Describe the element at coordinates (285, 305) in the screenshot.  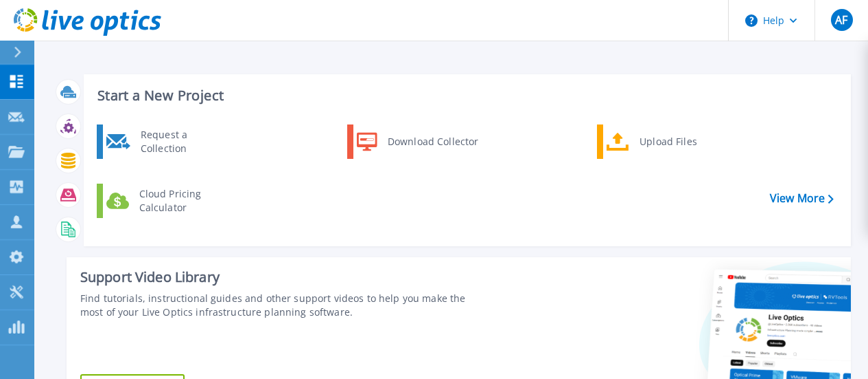
I see `div: Find tutorials, instructional guides and other support videos to help you make the most of your L...` at that location.